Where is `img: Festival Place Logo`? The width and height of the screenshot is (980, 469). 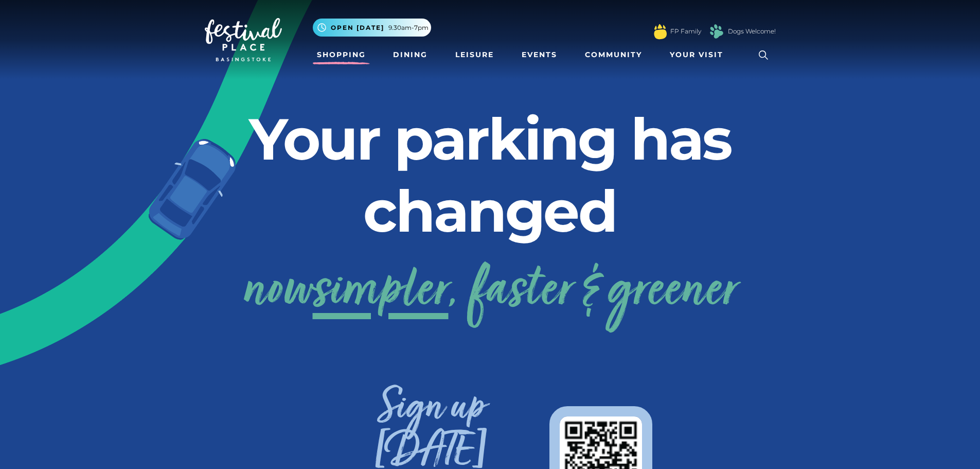
img: Festival Place Logo is located at coordinates (243, 40).